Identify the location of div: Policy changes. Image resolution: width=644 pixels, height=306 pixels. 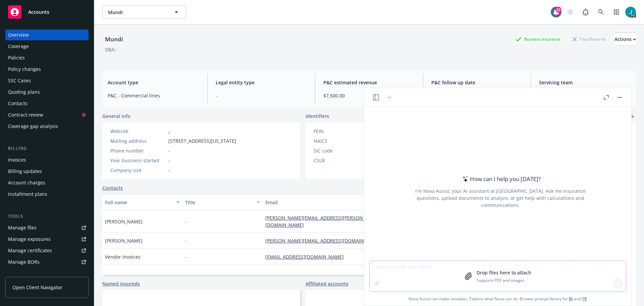
(24, 69).